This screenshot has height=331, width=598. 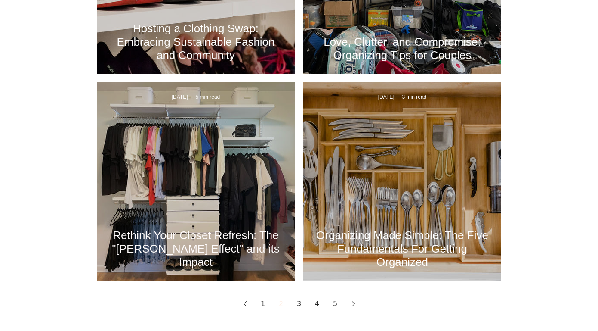 I want to click on button: Page 2, so click(x=281, y=303).